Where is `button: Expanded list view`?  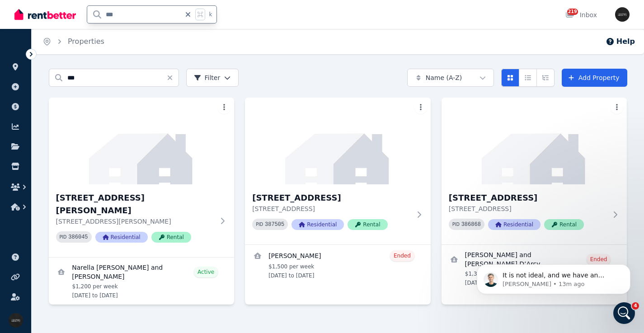 button: Expanded list view is located at coordinates (546, 78).